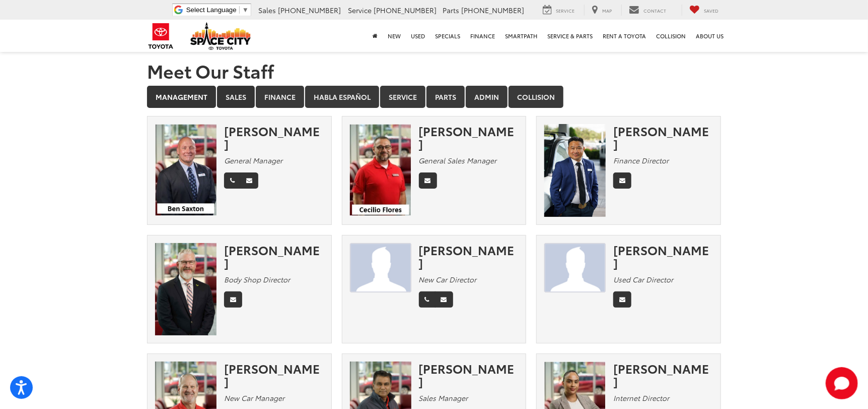 Image resolution: width=868 pixels, height=409 pixels. I want to click on a: SmartPath, so click(521, 36).